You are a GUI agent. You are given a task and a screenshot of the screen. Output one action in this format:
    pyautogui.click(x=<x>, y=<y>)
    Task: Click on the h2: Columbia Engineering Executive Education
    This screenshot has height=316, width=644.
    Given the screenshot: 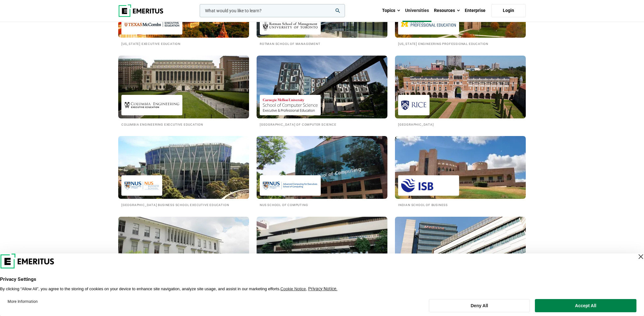 What is the action you would take?
    pyautogui.click(x=184, y=124)
    